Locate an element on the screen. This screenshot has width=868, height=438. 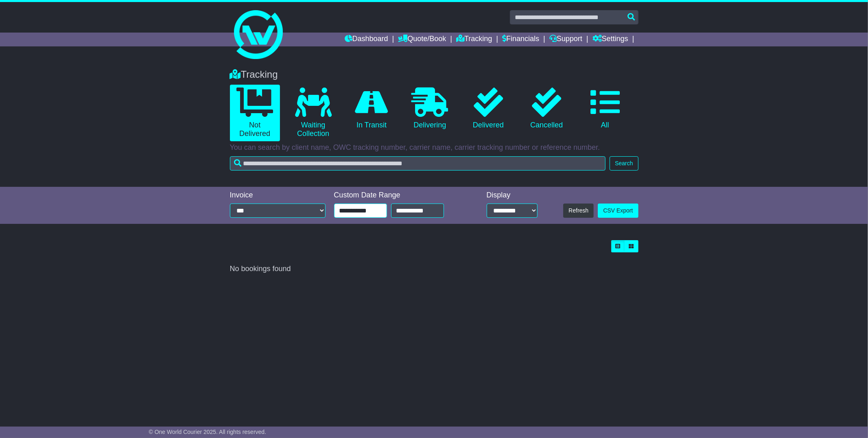
a: Dashboard is located at coordinates (366, 40).